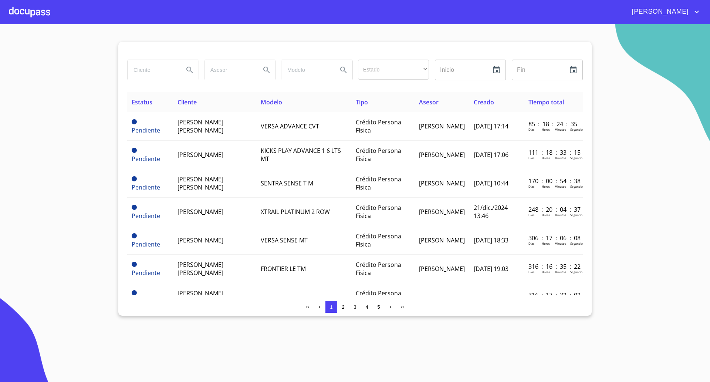 Image resolution: width=710 pixels, height=382 pixels. Describe the element at coordinates (362, 102) in the screenshot. I see `span: Tipo` at that location.